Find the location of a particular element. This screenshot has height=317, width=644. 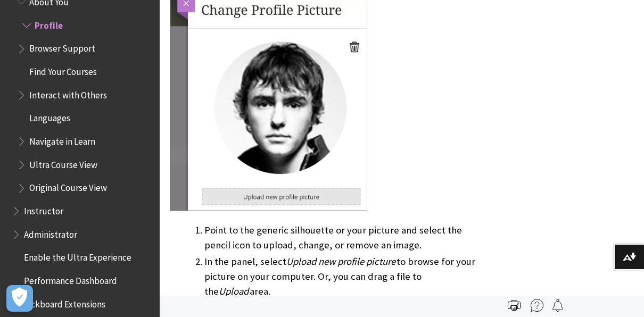

span: Instructor is located at coordinates (44, 209).